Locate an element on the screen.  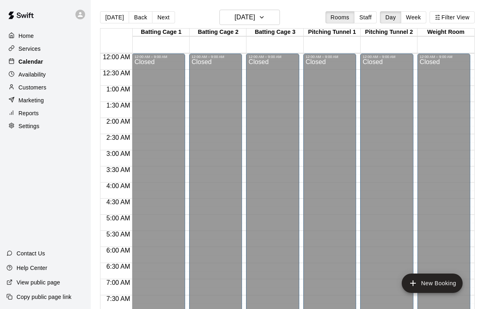
span: 3:30 AM is located at coordinates (118, 170).